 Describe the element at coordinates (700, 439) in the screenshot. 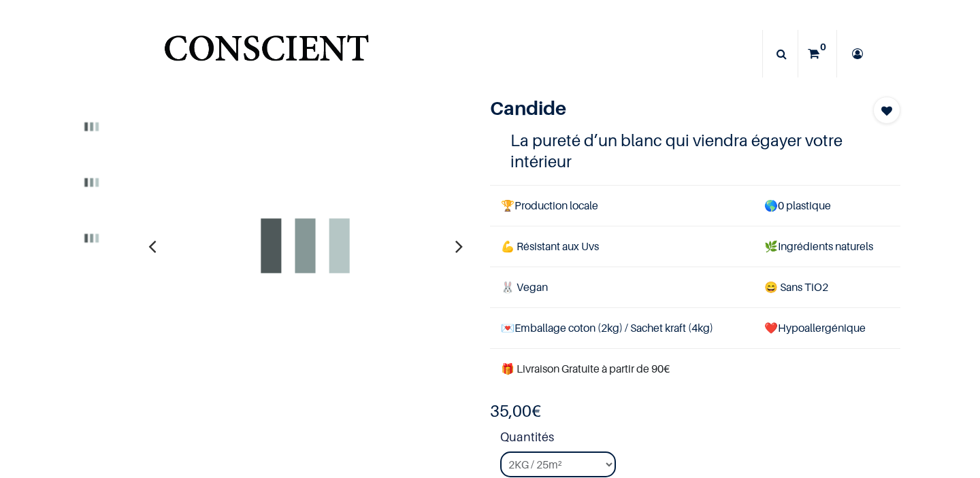

I see `strong: Quantités` at that location.